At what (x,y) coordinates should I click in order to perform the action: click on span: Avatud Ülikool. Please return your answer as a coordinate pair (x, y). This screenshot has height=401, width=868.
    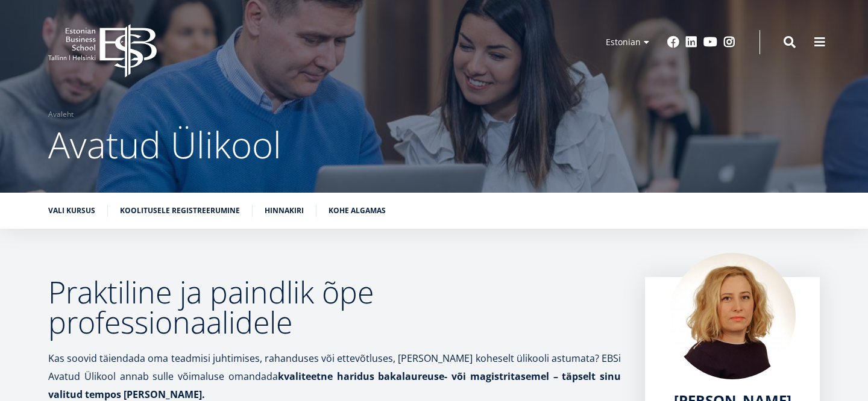
    Looking at the image, I should click on (165, 145).